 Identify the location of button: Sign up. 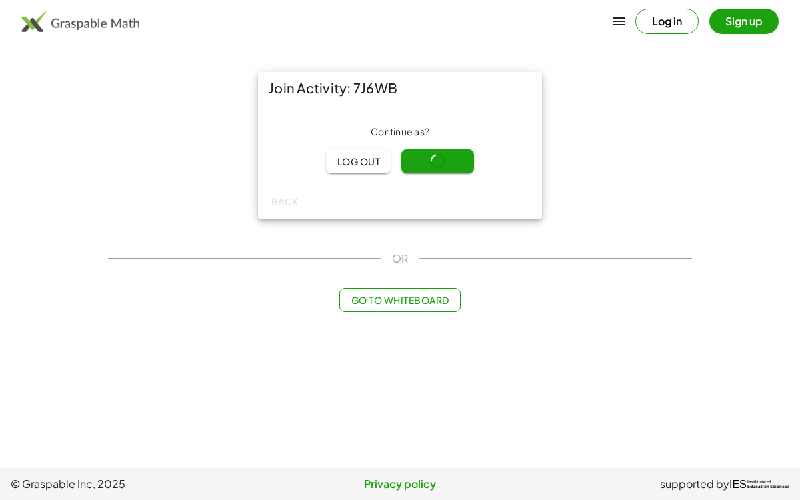
(744, 21).